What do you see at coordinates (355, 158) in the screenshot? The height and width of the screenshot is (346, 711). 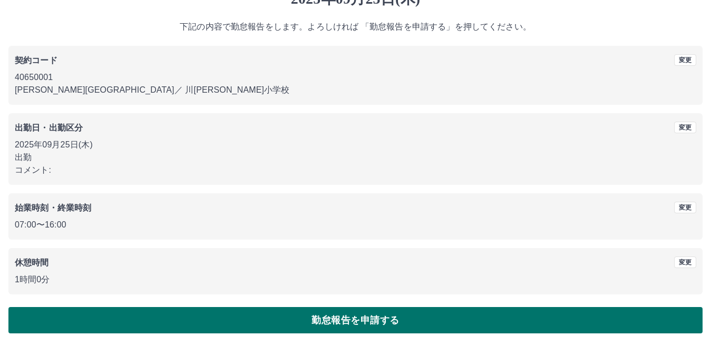 I see `p: 出勤` at bounding box center [355, 158].